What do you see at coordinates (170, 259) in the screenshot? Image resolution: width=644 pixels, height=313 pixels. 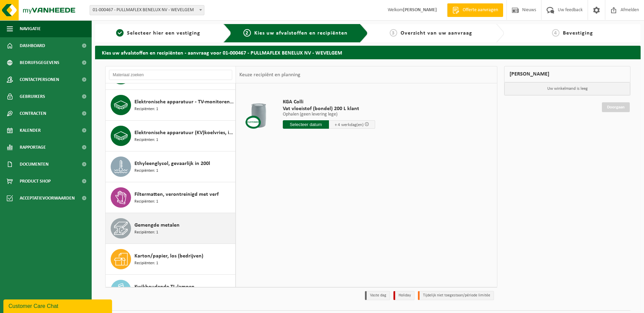 I see `button: Karton/papier, los (bedrijven) Recipiënten: 1` at bounding box center [170, 259].